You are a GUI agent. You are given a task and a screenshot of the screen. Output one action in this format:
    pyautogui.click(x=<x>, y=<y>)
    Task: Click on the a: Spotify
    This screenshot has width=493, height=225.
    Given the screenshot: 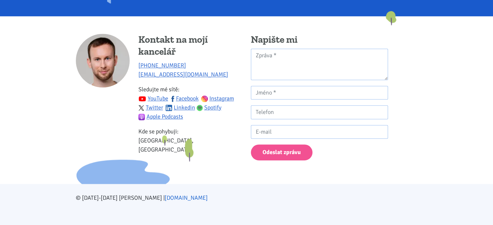 What is the action you would take?
    pyautogui.click(x=209, y=108)
    